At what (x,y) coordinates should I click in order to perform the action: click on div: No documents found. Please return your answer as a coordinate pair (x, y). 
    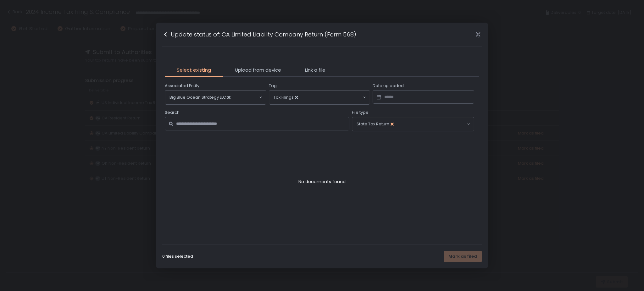
    Looking at the image, I should click on (322, 182).